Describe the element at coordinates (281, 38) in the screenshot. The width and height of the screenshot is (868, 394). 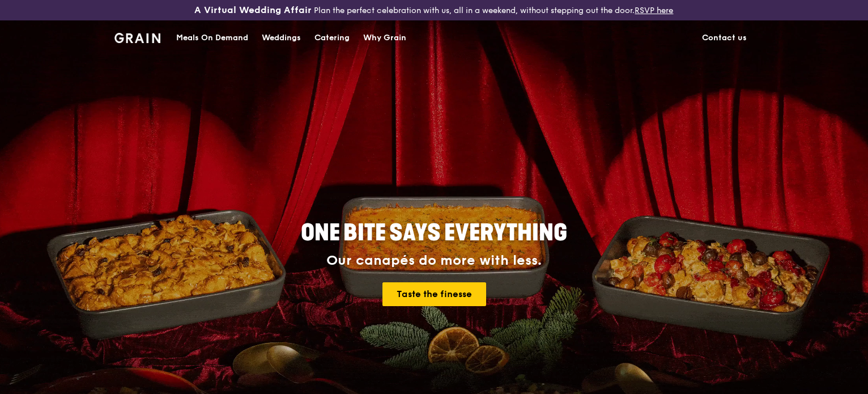
I see `div: Weddings` at that location.